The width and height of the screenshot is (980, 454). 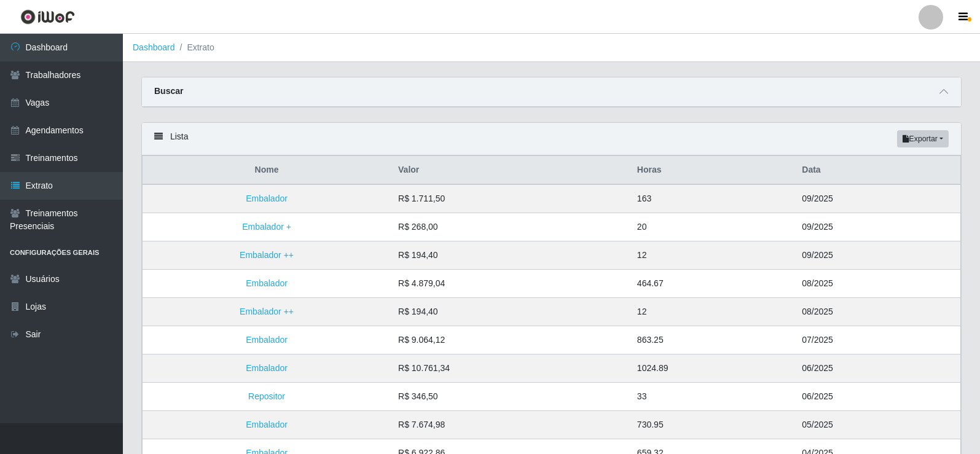 What do you see at coordinates (712, 396) in the screenshot?
I see `td: 33` at bounding box center [712, 396].